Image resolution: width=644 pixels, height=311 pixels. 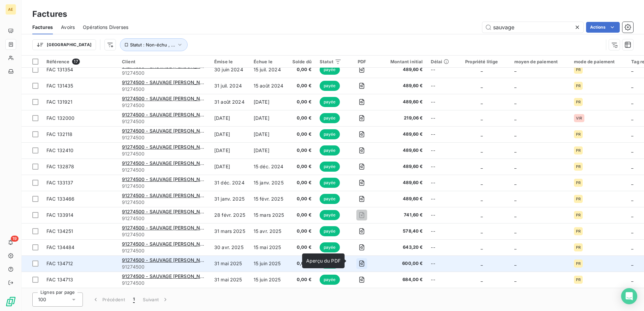 I want to click on span: Référence, so click(x=58, y=62).